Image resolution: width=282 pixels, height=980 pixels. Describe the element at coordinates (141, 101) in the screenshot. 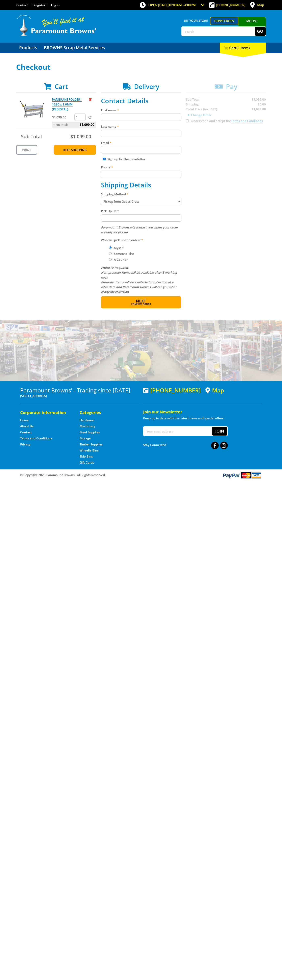

I see `h2: Contact Details` at that location.